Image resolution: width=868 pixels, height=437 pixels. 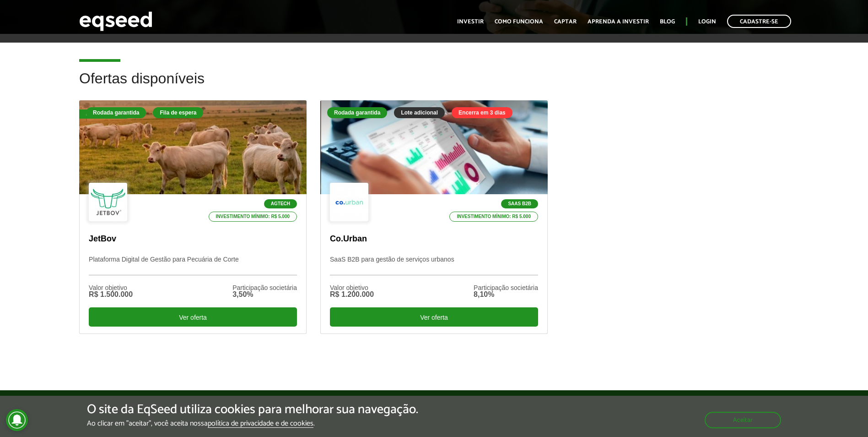 I want to click on h5: O site da EqSeed utiliza cookies para melhorar sua navegação., so click(x=253, y=409).